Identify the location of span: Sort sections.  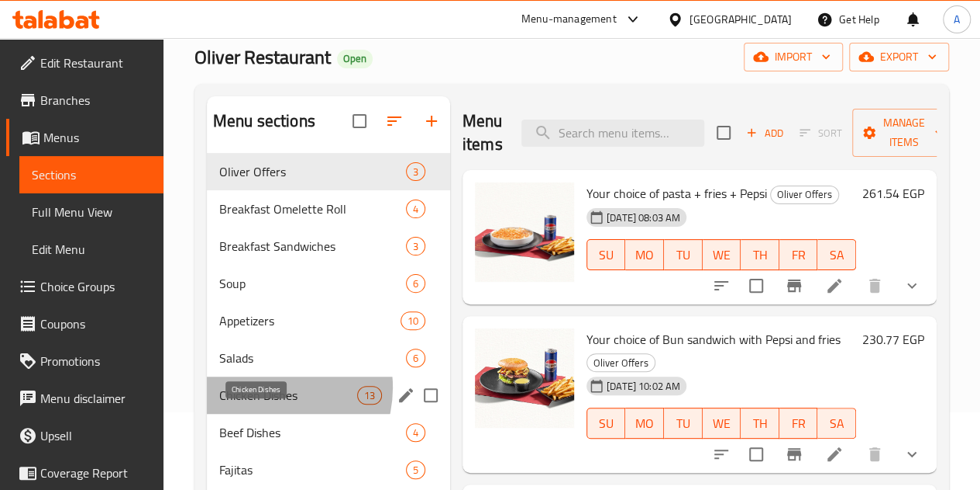
(395, 121).